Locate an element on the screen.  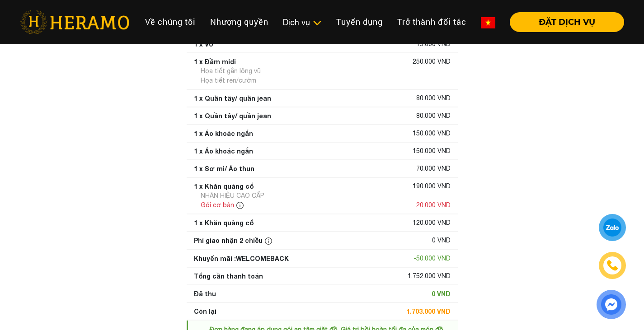
div: NHÃN HIỆU CAO CẤP is located at coordinates (232, 195).